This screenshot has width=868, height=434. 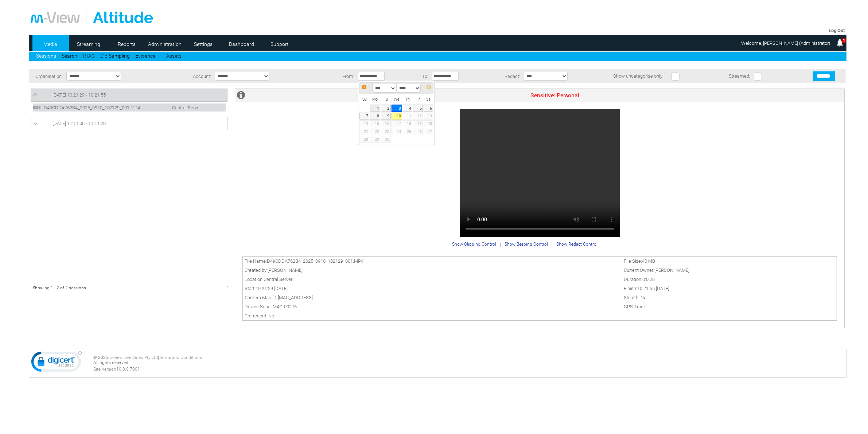 I want to click on a: 9, so click(x=386, y=116).